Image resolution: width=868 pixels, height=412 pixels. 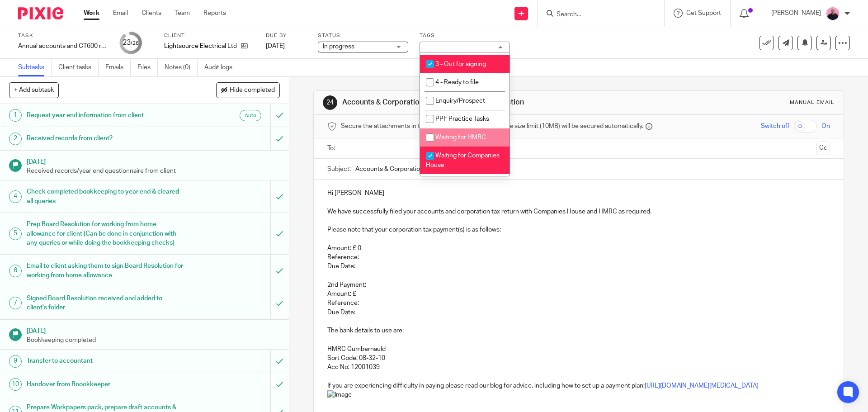 I want to click on p: Sort Code: 08-32-10, so click(x=578, y=358).